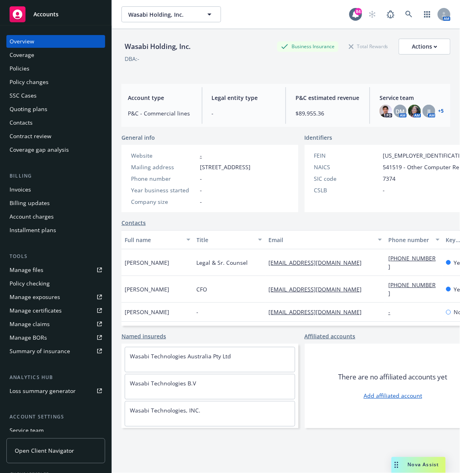 Image resolution: width=460 pixels, height=473 pixels. Describe the element at coordinates (318, 137) in the screenshot. I see `span: Identifiers` at that location.